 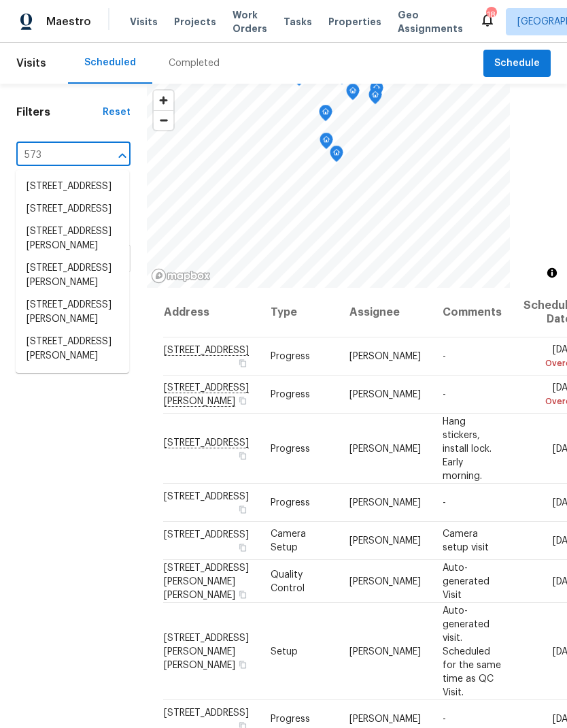 What do you see at coordinates (284, 652) in the screenshot?
I see `span: Setup` at bounding box center [284, 652].